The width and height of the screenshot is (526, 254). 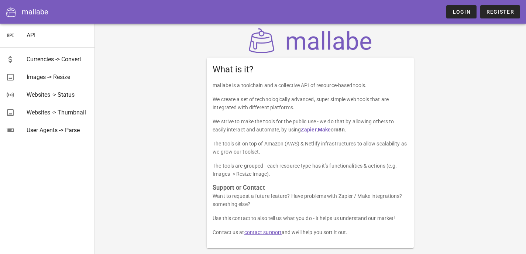 I want to click on a: contact support, so click(x=263, y=232).